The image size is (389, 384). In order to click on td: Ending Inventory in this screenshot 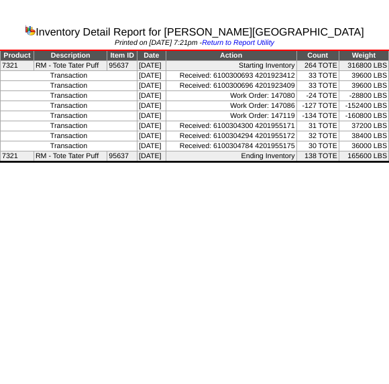, I will do `click(231, 157)`.